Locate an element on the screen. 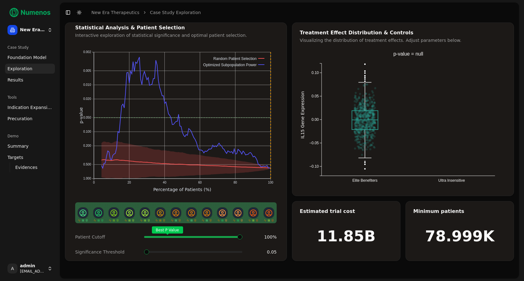  text: p-value is located at coordinates (81, 115).